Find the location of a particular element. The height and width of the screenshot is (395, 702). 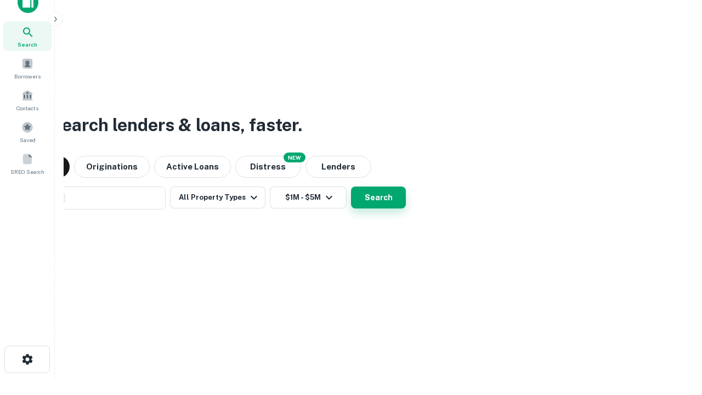

h3: Search lenders & loans, faster. is located at coordinates (176, 125).